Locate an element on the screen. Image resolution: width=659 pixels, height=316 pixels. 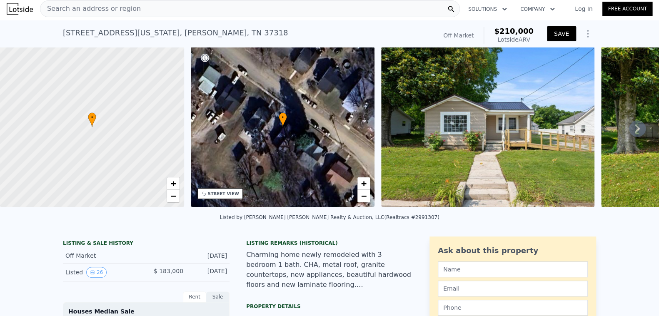
div: Houses Median Sale is located at coordinates (146, 312).